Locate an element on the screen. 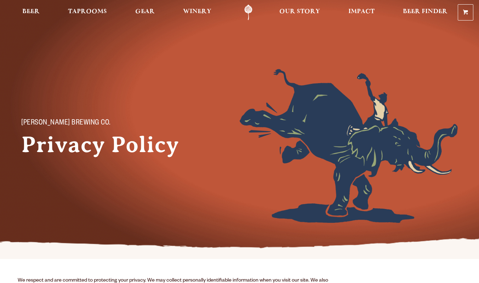 The width and height of the screenshot is (479, 283). span: Winery is located at coordinates (197, 12).